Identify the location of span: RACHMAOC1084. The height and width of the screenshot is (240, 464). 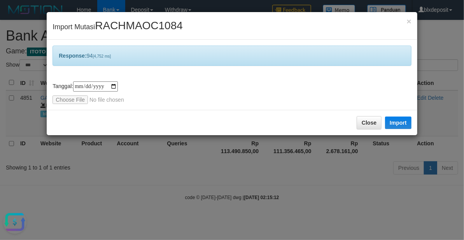
(139, 25).